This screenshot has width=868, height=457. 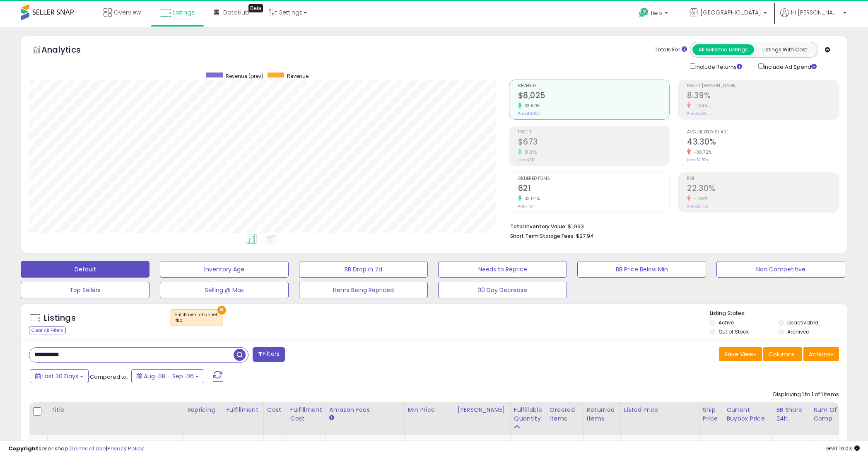 I want to click on div: Fulfillment, so click(x=243, y=410).